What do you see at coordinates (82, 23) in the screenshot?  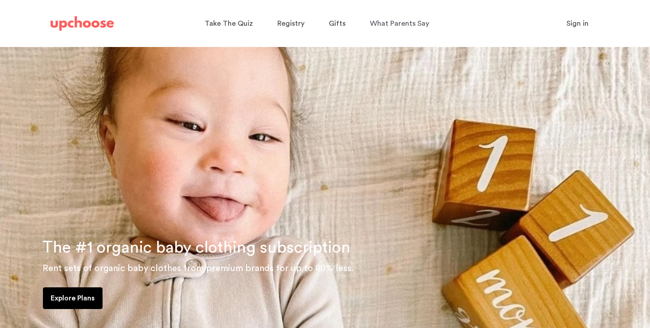 I see `img: UpChoose` at bounding box center [82, 23].